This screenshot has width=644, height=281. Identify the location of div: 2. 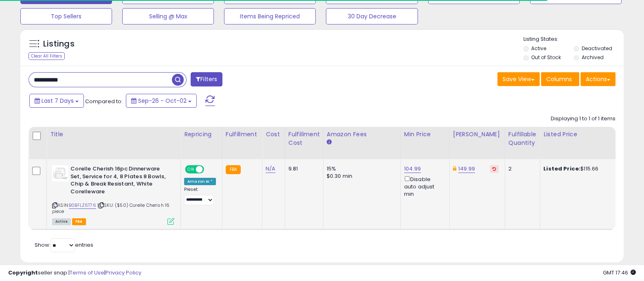
(521, 169).